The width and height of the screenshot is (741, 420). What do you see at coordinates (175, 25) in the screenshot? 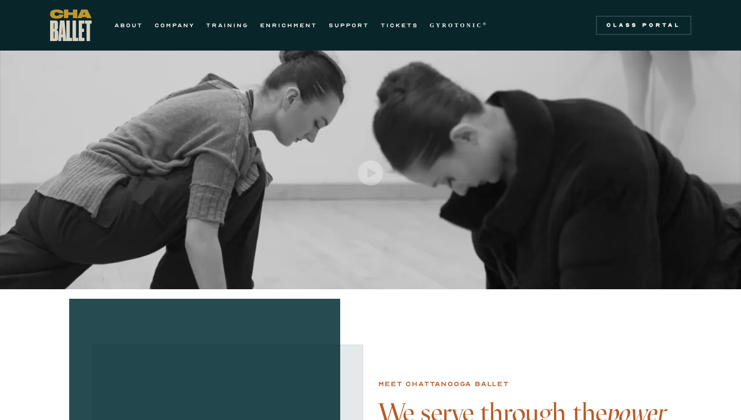
I see `a: COMPANY` at bounding box center [175, 25].